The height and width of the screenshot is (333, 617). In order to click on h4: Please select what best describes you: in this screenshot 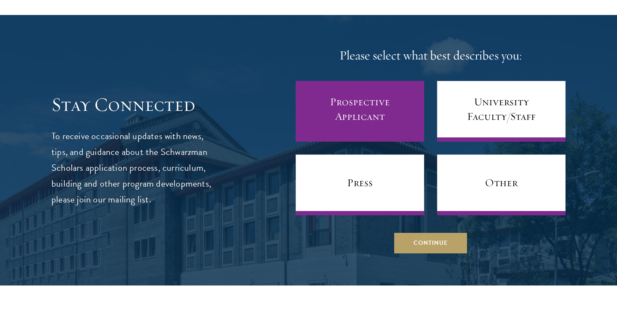, I will do `click(430, 56)`.